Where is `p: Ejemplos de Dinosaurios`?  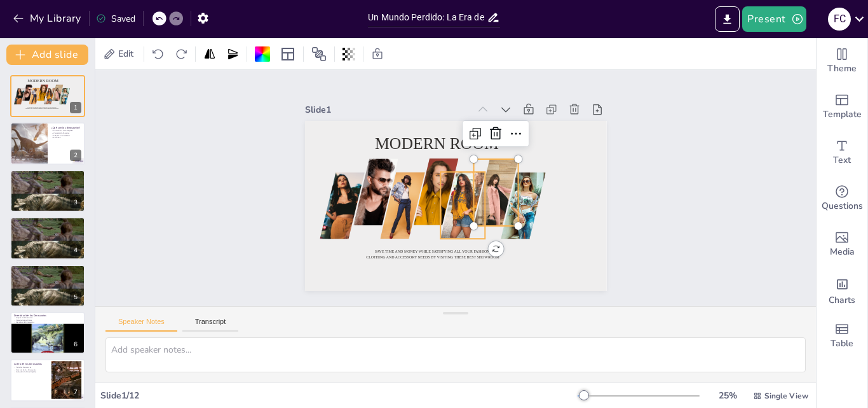
p: Ejemplos de Dinosaurios is located at coordinates (48, 323).